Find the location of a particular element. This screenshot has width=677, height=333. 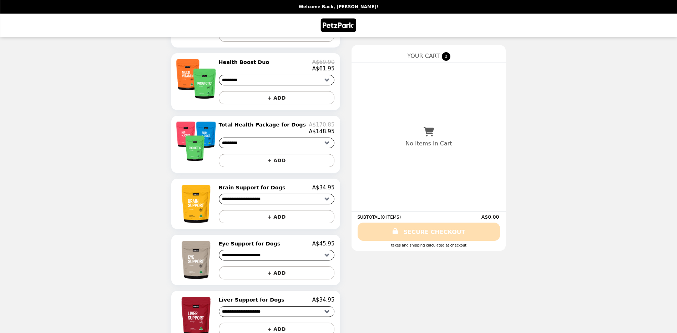

p: A$148.95 is located at coordinates (321, 131).